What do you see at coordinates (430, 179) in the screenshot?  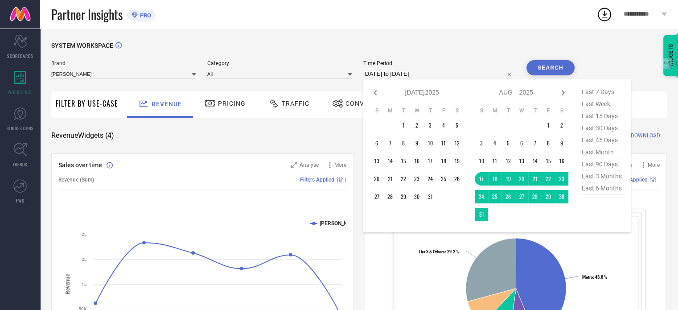 I see `td: Thu Jul 24 2025` at bounding box center [430, 179].